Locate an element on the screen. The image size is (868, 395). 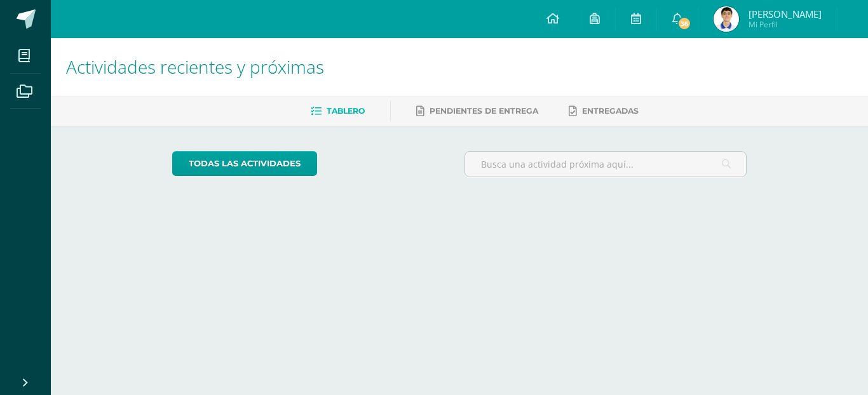
span: Pendientes de entrega is located at coordinates (484, 110).